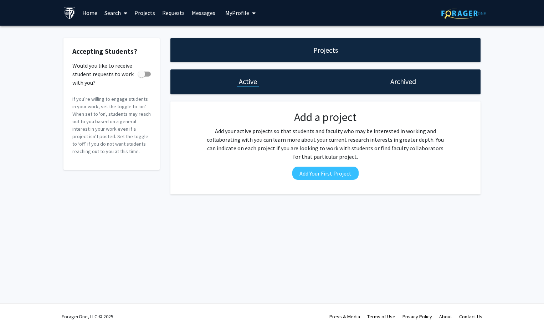 This screenshot has width=544, height=329. Describe the element at coordinates (417, 317) in the screenshot. I see `a: Privacy Policy` at that location.